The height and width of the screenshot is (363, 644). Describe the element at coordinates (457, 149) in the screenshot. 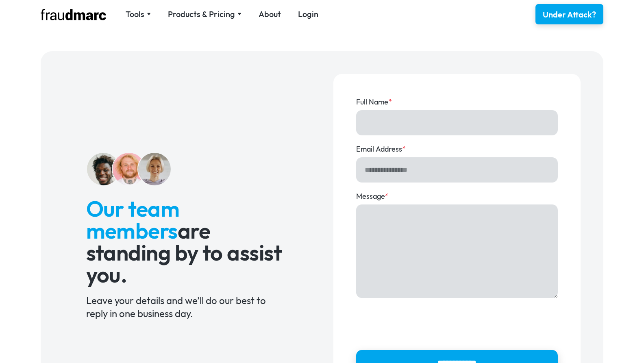

I see `label: Email Address` at that location.